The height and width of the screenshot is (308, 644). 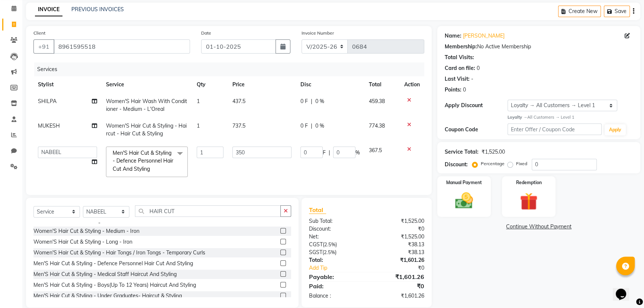 I want to click on a: INVOICE, so click(x=49, y=10).